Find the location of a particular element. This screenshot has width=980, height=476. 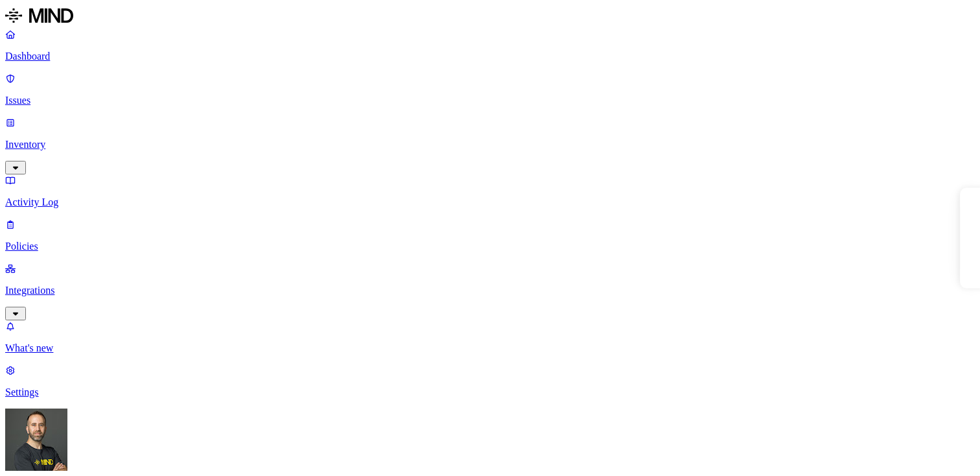

img: Tom Mayblum is located at coordinates (36, 440).